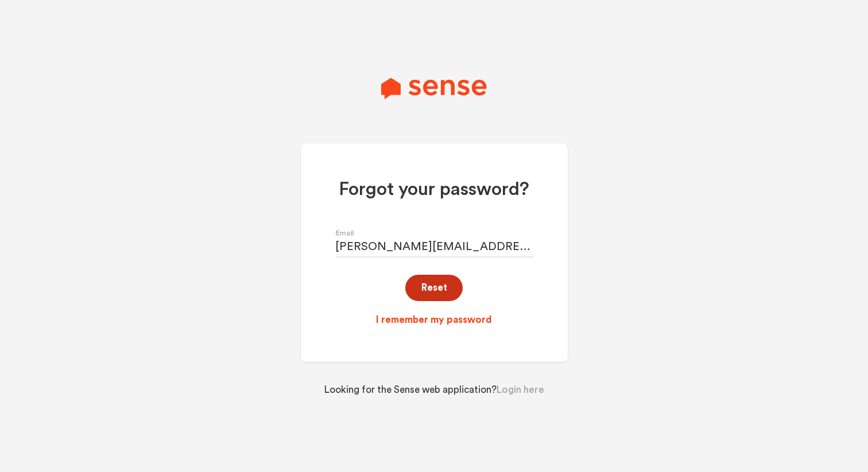 The image size is (868, 472). What do you see at coordinates (434, 385) in the screenshot?
I see `div: Looking for the Sense web application?` at bounding box center [434, 385].